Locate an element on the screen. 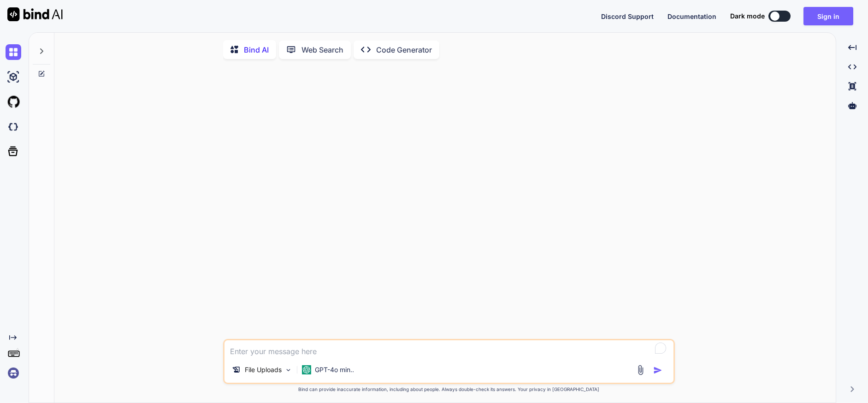 Image resolution: width=868 pixels, height=403 pixels. img: githubLight is located at coordinates (13, 102).